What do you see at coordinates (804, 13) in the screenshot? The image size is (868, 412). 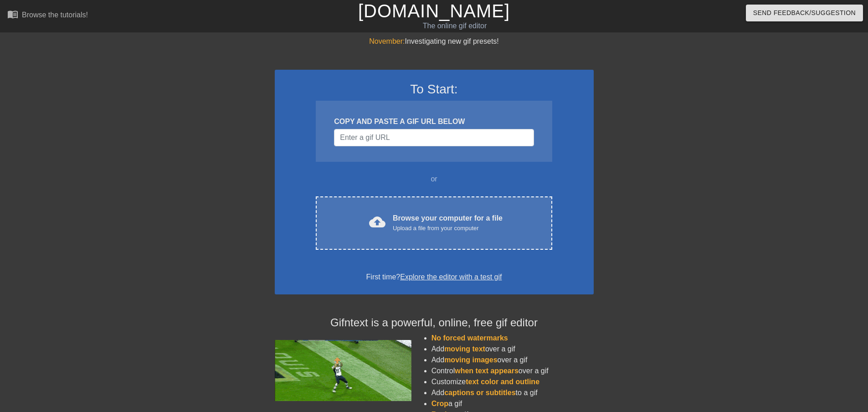 I see `button: Send Feedback/Suggestion` at bounding box center [804, 13].